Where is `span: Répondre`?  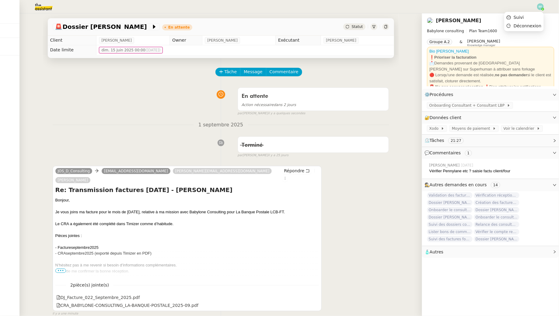 span: Répondre is located at coordinates (294, 171).